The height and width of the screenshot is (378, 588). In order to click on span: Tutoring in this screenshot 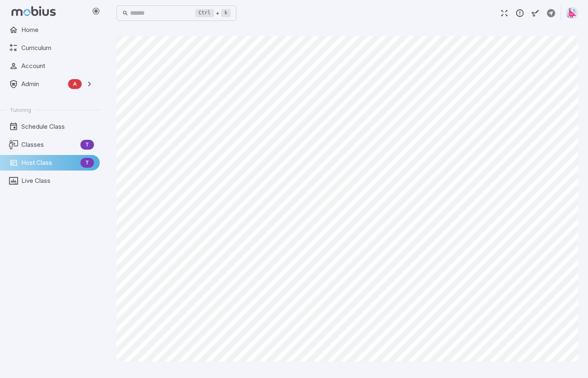, I will do `click(20, 110)`.